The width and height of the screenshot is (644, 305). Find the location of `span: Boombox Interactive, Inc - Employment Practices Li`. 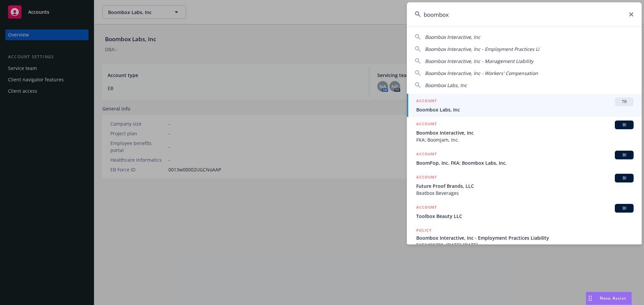

span: Boombox Interactive, Inc - Employment Practices Li is located at coordinates (482, 49).